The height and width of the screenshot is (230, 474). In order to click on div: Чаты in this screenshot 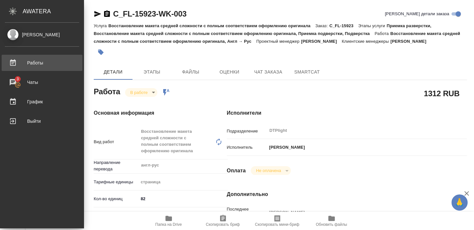, I will do `click(42, 82)`.